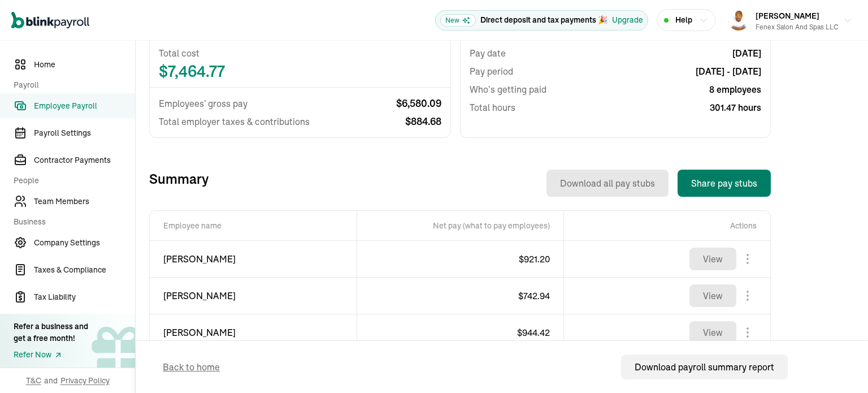  I want to click on span: Back to home, so click(191, 367).